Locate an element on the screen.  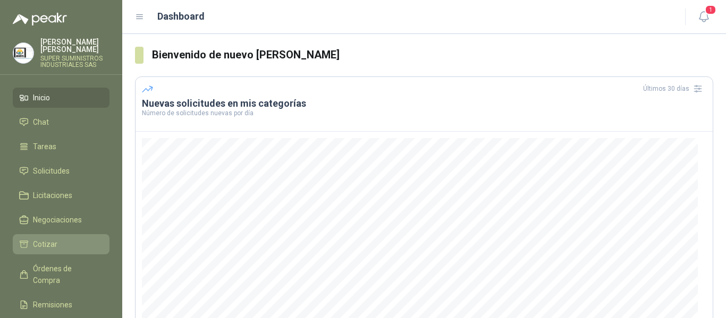
a: Tareas is located at coordinates (61, 147).